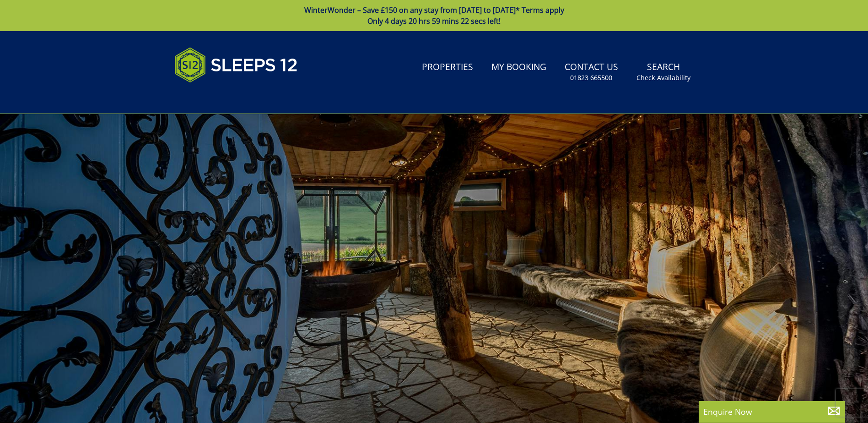  Describe the element at coordinates (591, 72) in the screenshot. I see `a: Contact Us01823 665500` at that location.